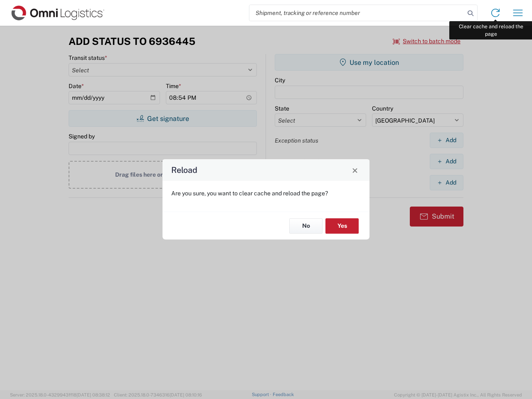 The width and height of the screenshot is (532, 399). What do you see at coordinates (342, 226) in the screenshot?
I see `button: Yes` at bounding box center [342, 226].